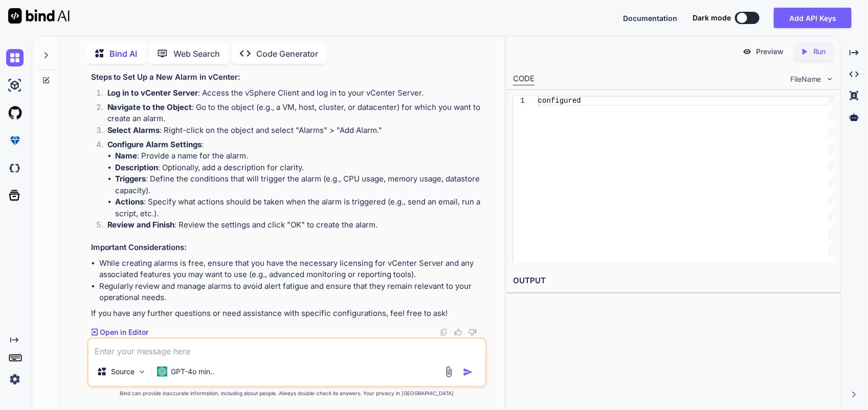 This screenshot has height=410, width=868. I want to click on span: configured, so click(560, 101).